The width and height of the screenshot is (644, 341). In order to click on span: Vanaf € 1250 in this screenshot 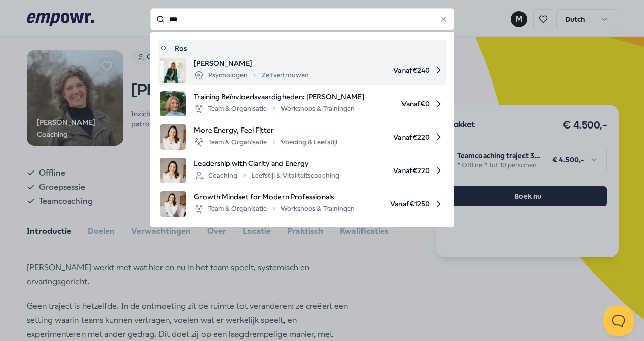, I will do `click(403, 204)`.